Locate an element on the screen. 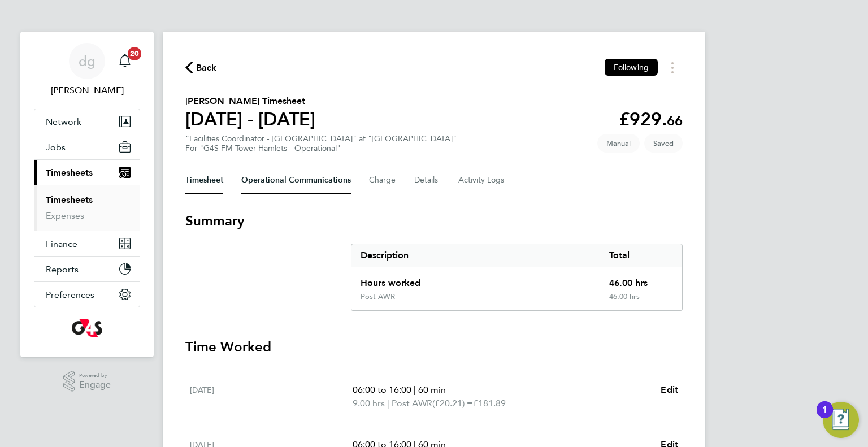  div: Post AWR is located at coordinates (378, 297).